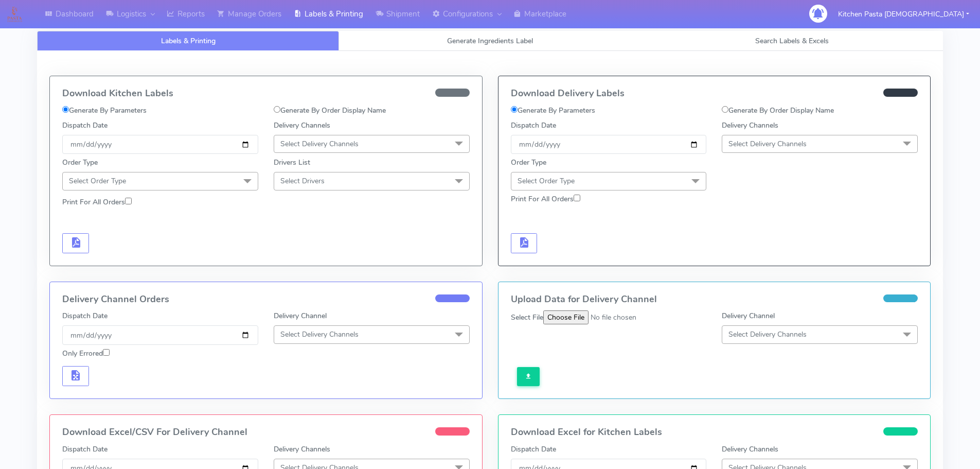 This screenshot has width=980, height=469. Describe the element at coordinates (266, 93) in the screenshot. I see `h4: Download Kitchen Labels` at that location.